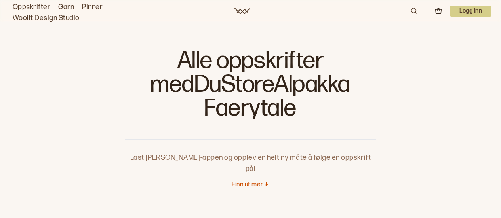  Describe the element at coordinates (66, 7) in the screenshot. I see `a: Garn` at that location.